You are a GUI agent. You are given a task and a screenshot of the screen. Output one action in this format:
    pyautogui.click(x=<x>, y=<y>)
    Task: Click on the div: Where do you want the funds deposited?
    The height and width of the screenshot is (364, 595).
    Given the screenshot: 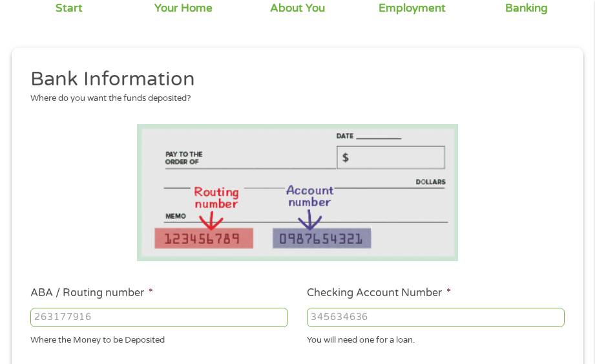 What is the action you would take?
    pyautogui.click(x=293, y=98)
    